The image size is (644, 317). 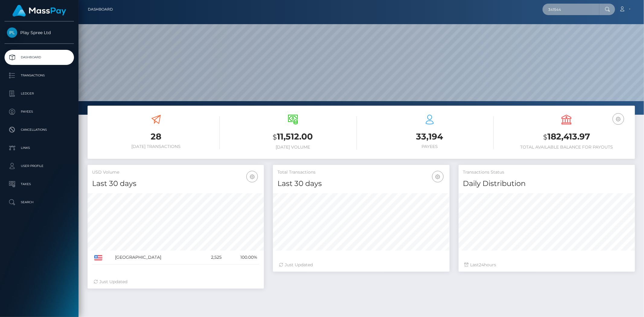 What do you see at coordinates (39, 76) in the screenshot?
I see `p: Transactions` at bounding box center [39, 76].